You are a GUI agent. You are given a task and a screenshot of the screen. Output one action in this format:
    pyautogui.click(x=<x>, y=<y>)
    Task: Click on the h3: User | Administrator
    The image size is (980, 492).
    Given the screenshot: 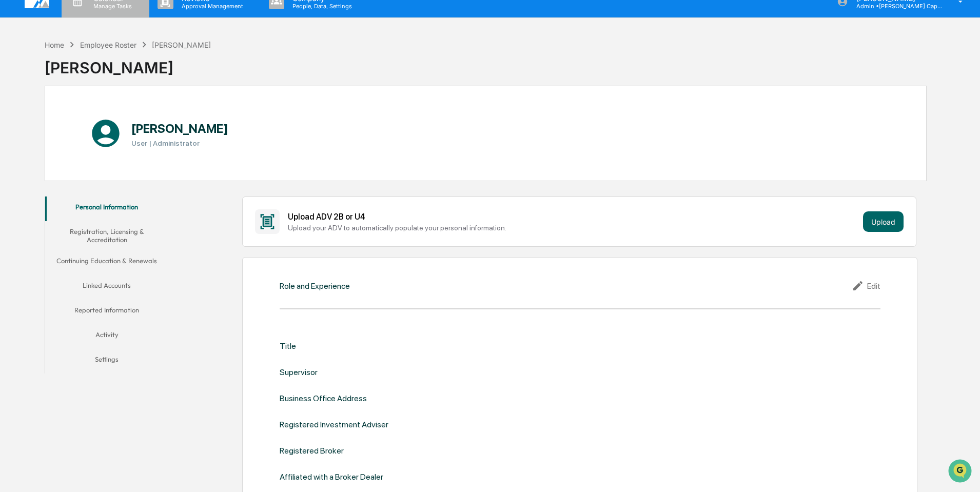 What is the action you would take?
    pyautogui.click(x=179, y=143)
    